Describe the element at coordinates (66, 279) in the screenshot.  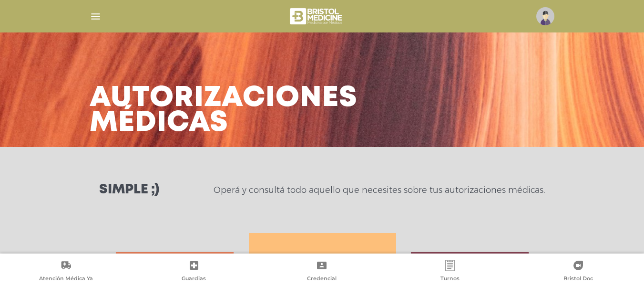
I see `span: Atención Médica Ya` at that location.